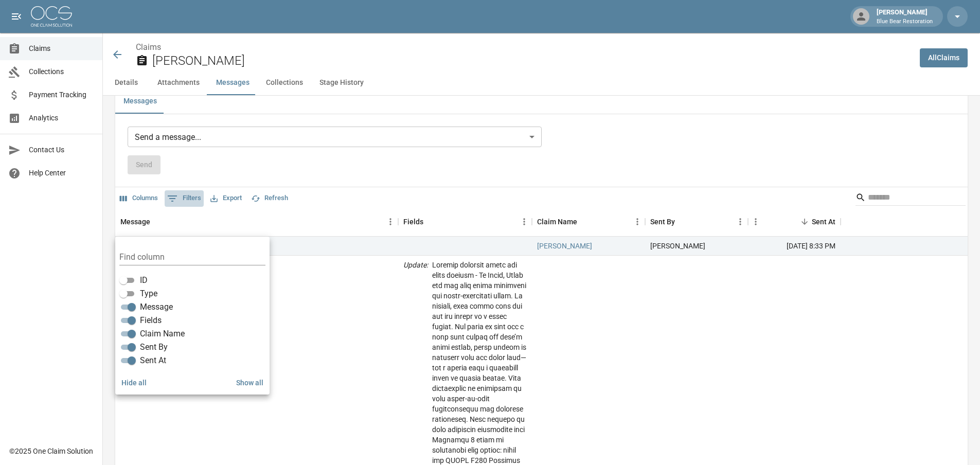 This screenshot has width=980, height=465. What do you see at coordinates (179, 83) in the screenshot?
I see `button: Attachments` at bounding box center [179, 83].